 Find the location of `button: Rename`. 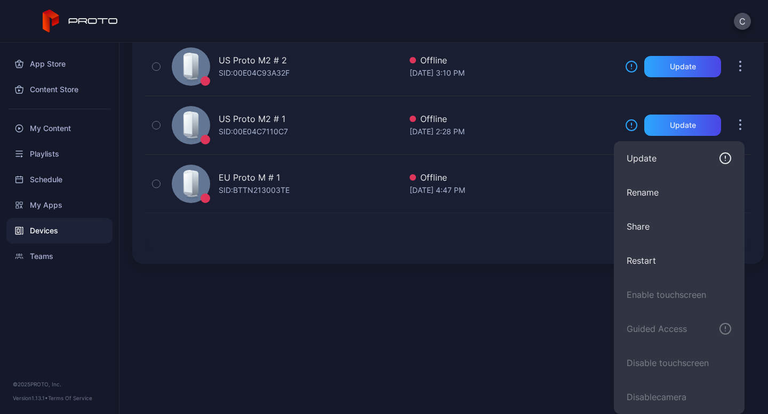

button: Rename is located at coordinates (679, 193).